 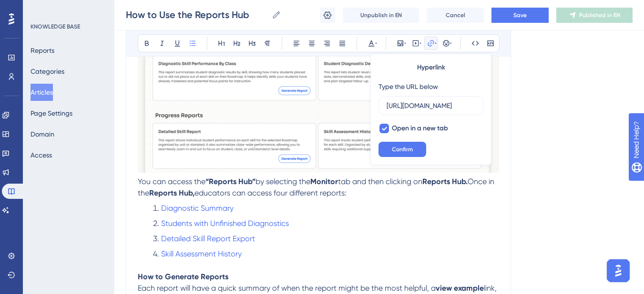 I want to click on button: Unpublish in EN, so click(x=381, y=15).